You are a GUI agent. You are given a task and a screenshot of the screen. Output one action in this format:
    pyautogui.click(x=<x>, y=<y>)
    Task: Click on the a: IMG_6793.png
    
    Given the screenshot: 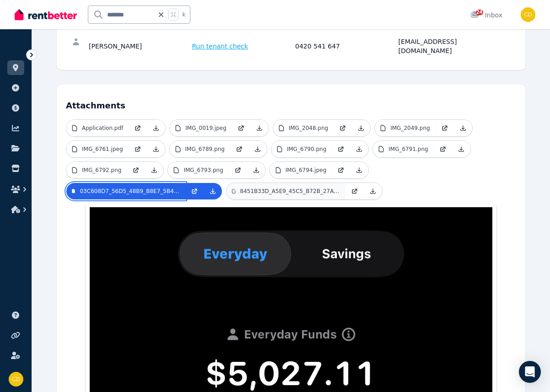 What is the action you would take?
    pyautogui.click(x=198, y=170)
    